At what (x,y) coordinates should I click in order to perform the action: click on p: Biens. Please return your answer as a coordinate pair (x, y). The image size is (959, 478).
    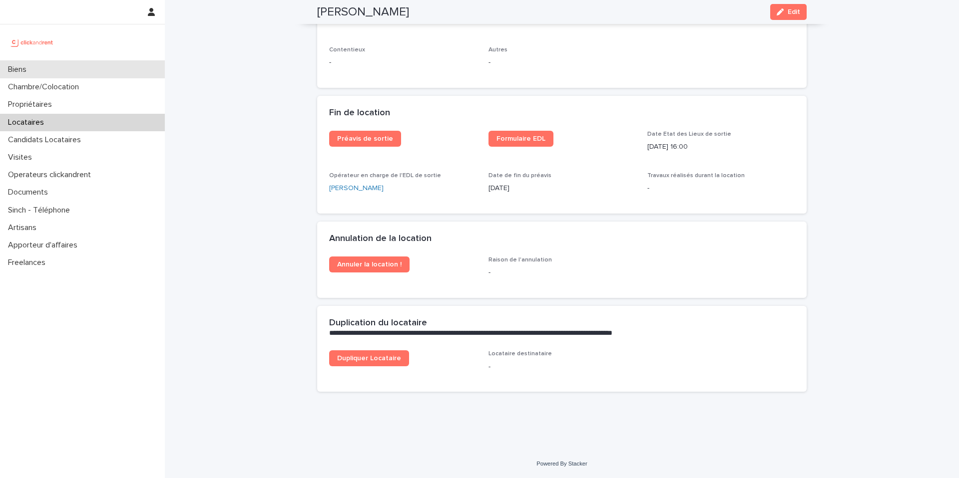
    Looking at the image, I should click on (19, 69).